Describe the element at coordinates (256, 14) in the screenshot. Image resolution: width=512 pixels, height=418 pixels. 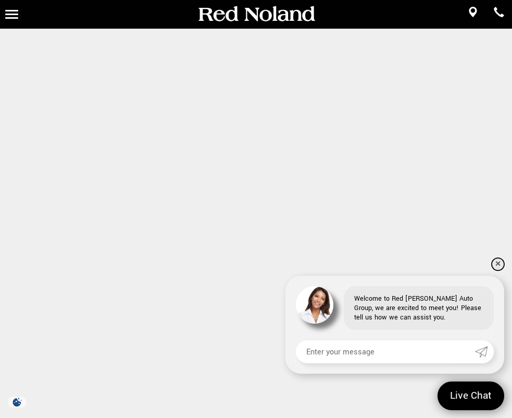
I see `a: Red Noland Auto Group` at that location.